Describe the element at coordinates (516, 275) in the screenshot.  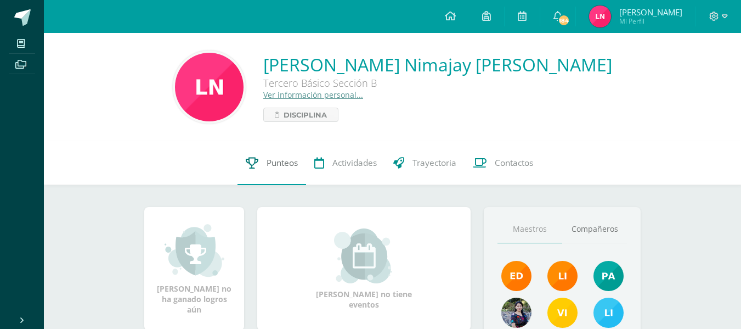
I see `img: f40e456500941b1b33f0807dd74ea5cf.png` at that location.